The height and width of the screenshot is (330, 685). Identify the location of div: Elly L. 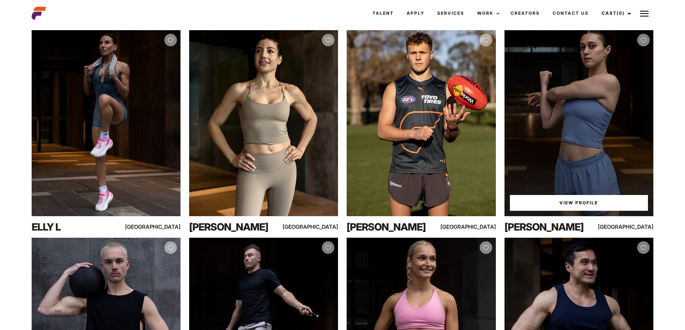
(76, 227).